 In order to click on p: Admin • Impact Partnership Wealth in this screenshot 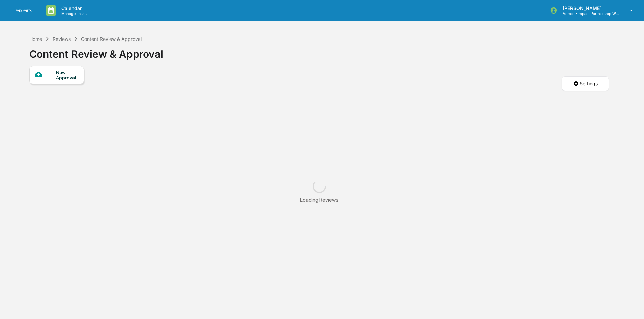, I will do `click(589, 13)`.